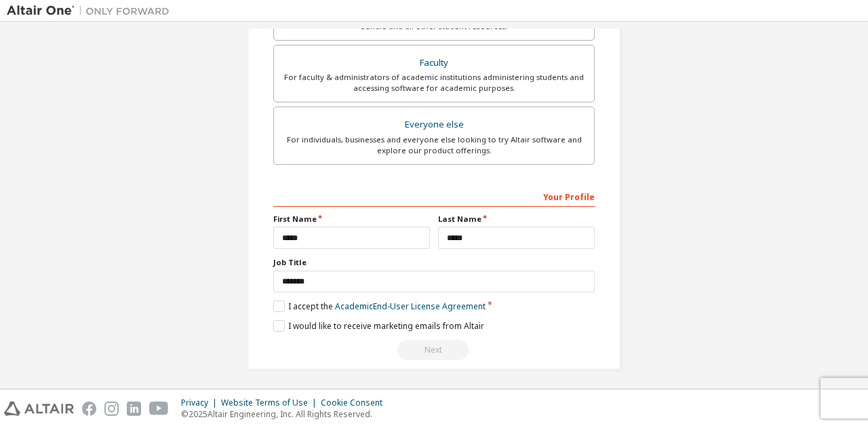 The width and height of the screenshot is (868, 428). Describe the element at coordinates (134, 408) in the screenshot. I see `img: linkedin.svg` at that location.